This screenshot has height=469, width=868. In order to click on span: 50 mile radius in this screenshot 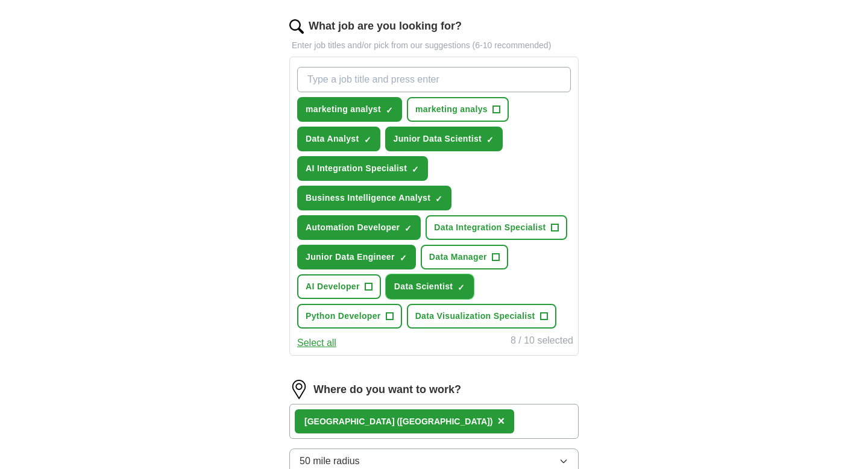, I will do `click(330, 460)`.